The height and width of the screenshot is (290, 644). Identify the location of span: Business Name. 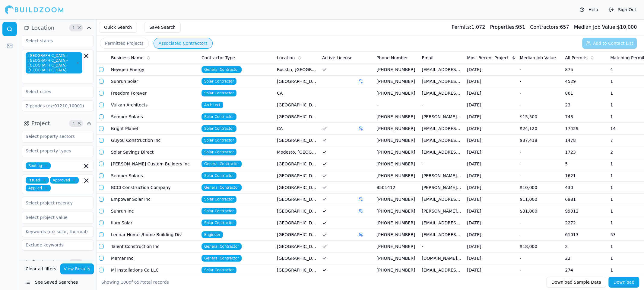
(127, 57).